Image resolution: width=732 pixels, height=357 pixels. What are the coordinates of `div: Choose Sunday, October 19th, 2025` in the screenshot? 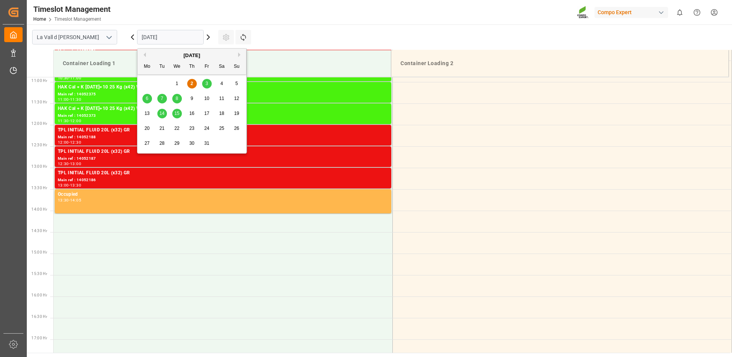 It's located at (237, 113).